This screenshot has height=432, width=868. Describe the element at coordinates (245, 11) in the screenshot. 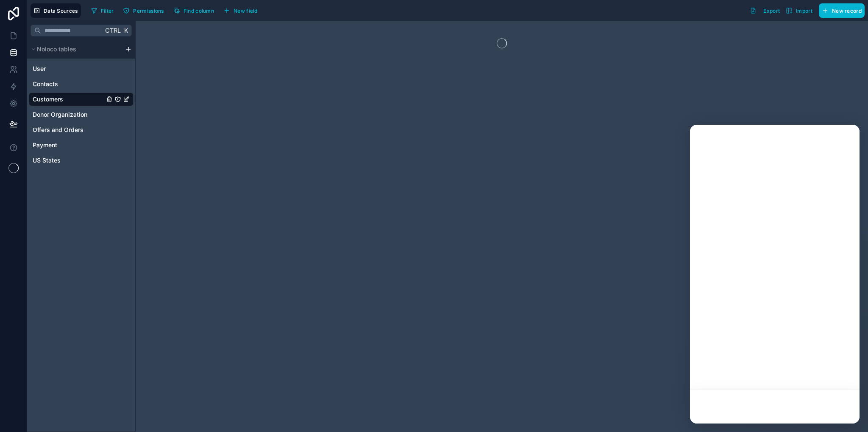

I see `span: New field` at that location.